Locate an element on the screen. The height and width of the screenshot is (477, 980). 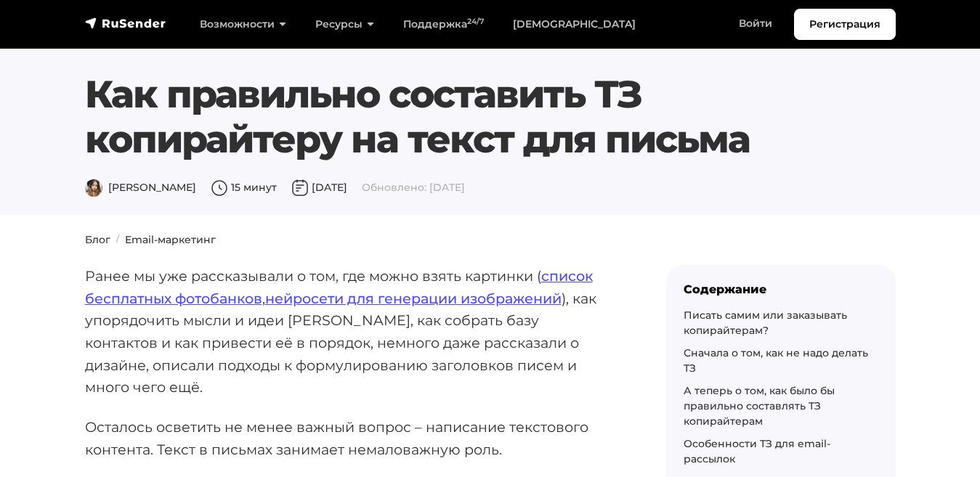
a: Возможности is located at coordinates (243, 24).